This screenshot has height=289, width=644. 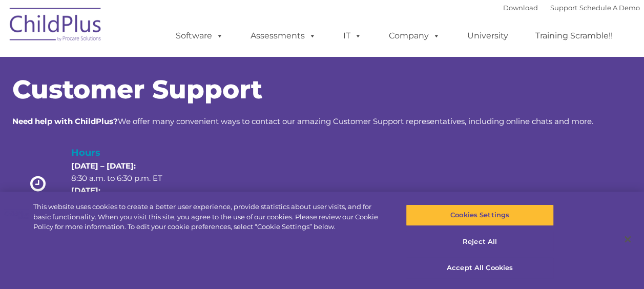 I want to click on a: Download, so click(x=520, y=8).